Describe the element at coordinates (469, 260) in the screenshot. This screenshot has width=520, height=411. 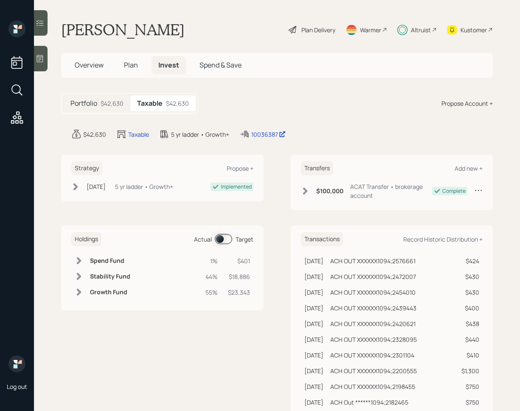
I see `div: $424` at that location.